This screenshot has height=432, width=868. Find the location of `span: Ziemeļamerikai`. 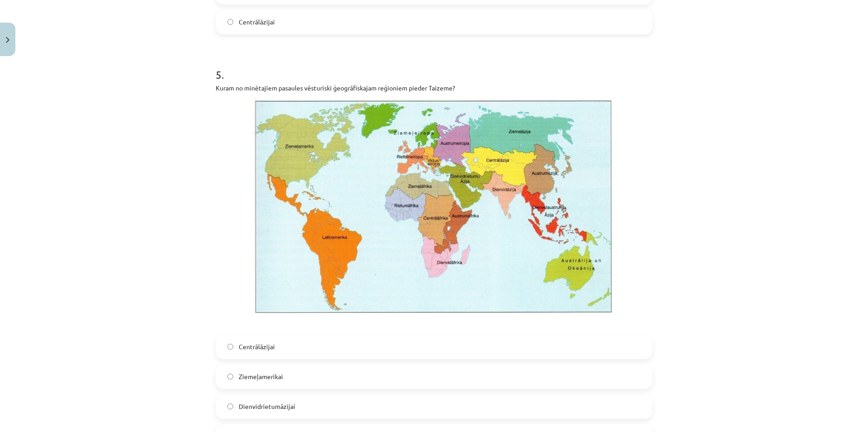

span: Ziemeļamerikai is located at coordinates (261, 376).